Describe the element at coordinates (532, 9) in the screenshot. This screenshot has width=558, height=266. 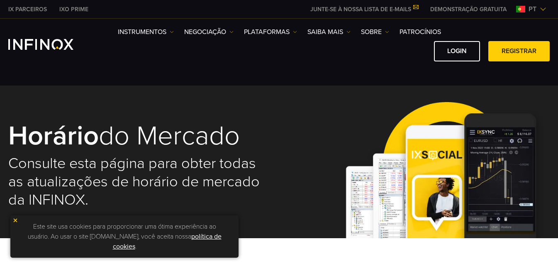
I see `span: pt` at that location.